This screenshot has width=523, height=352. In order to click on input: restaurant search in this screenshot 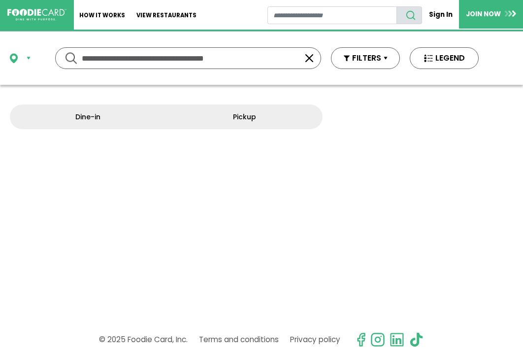, I will do `click(333, 15)`.